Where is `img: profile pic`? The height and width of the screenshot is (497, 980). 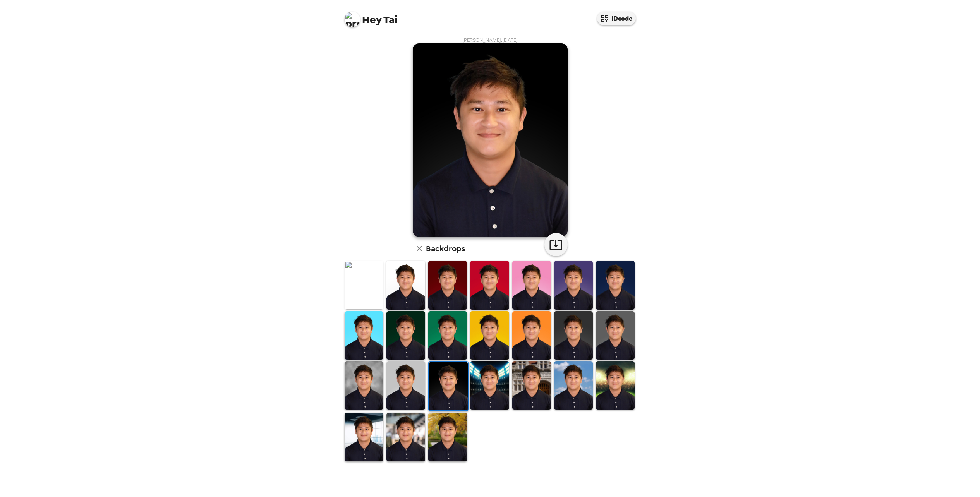 img: profile pic is located at coordinates (353, 20).